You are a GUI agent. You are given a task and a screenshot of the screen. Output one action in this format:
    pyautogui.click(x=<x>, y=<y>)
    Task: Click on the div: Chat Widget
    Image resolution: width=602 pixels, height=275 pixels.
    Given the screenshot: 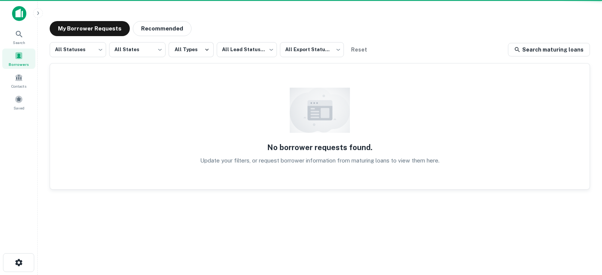 What is the action you would take?
    pyautogui.click(x=583, y=233)
    